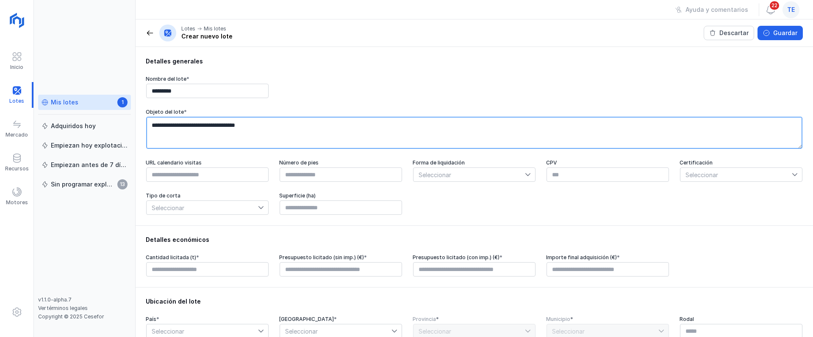 The width and height of the screenshot is (813, 337). Describe the element at coordinates (84, 185) in the screenshot. I see `a: Sin programar explotación13` at that location.